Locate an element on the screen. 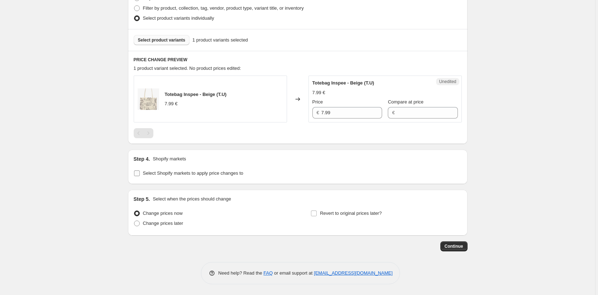  span: Select Shopify markets to apply price changes to is located at coordinates (193, 173).